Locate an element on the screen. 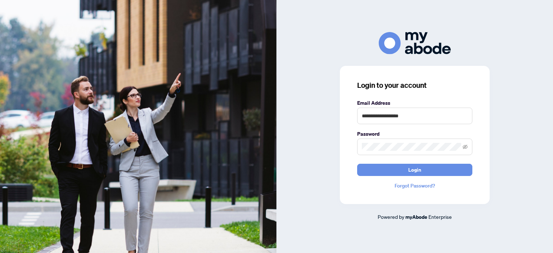 The height and width of the screenshot is (253, 553). a: myAbode is located at coordinates (416, 217).